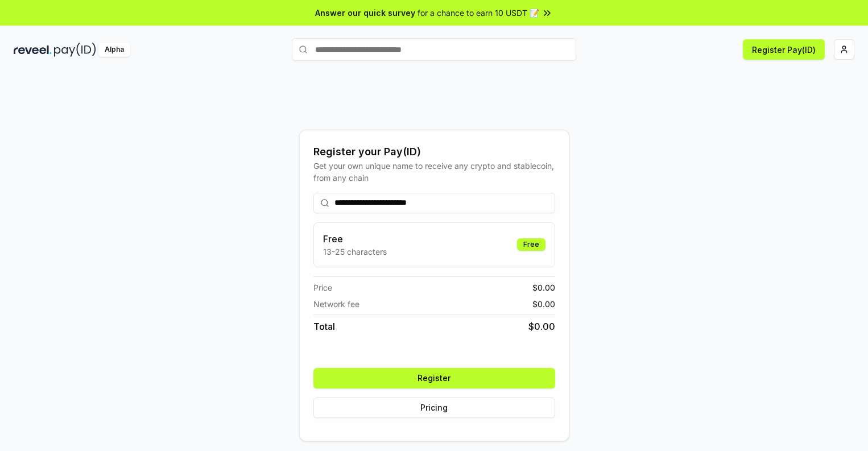 The width and height of the screenshot is (868, 451). What do you see at coordinates (365, 13) in the screenshot?
I see `span: Answer our quick survey` at bounding box center [365, 13].